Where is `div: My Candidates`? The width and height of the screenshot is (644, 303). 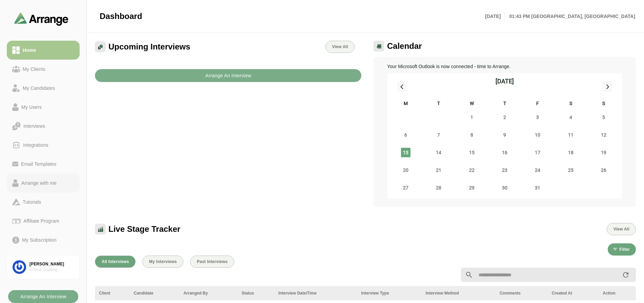 div: My Candidates is located at coordinates (39, 88).